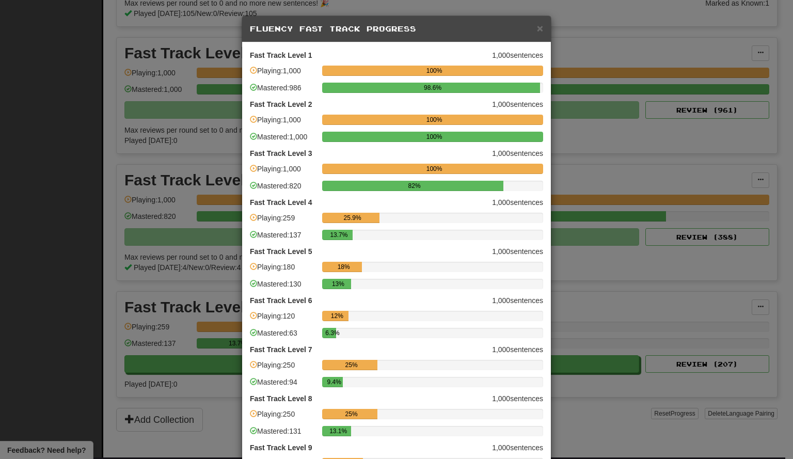 This screenshot has width=793, height=459. What do you see at coordinates (281, 202) in the screenshot?
I see `strong: Fast Track Level 4` at bounding box center [281, 202].